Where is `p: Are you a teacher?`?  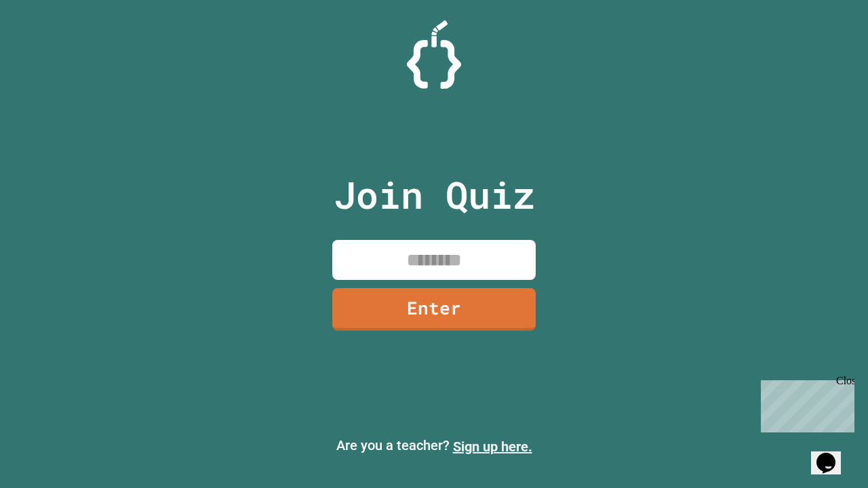 p: Are you a teacher? is located at coordinates (434, 446).